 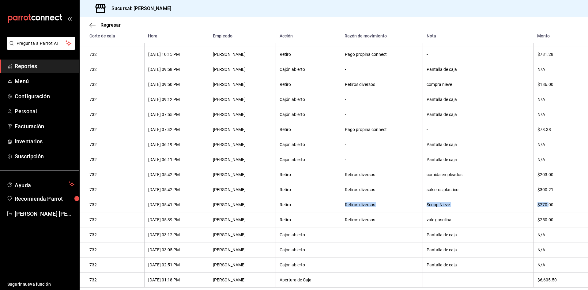 What do you see at coordinates (558, 129) in the screenshot?
I see `div: $78.38` at bounding box center [558, 129].